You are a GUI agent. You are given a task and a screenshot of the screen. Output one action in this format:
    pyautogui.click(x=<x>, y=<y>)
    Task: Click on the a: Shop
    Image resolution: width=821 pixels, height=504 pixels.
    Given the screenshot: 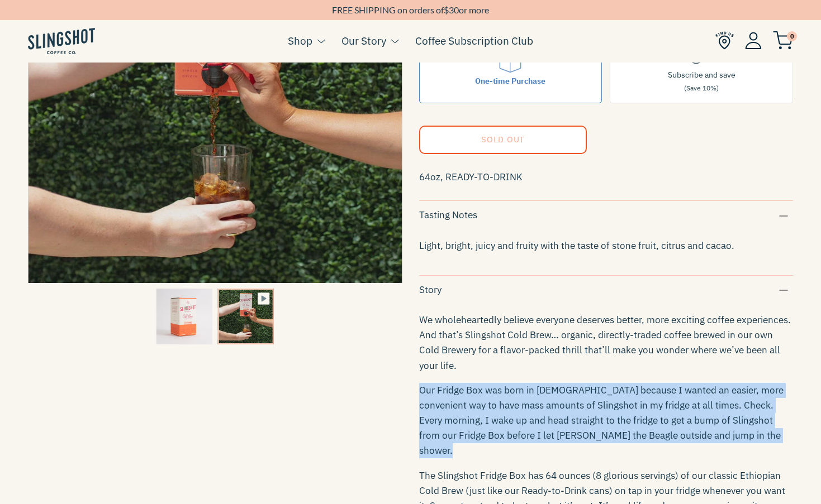 What is the action you would take?
    pyautogui.click(x=300, y=41)
    